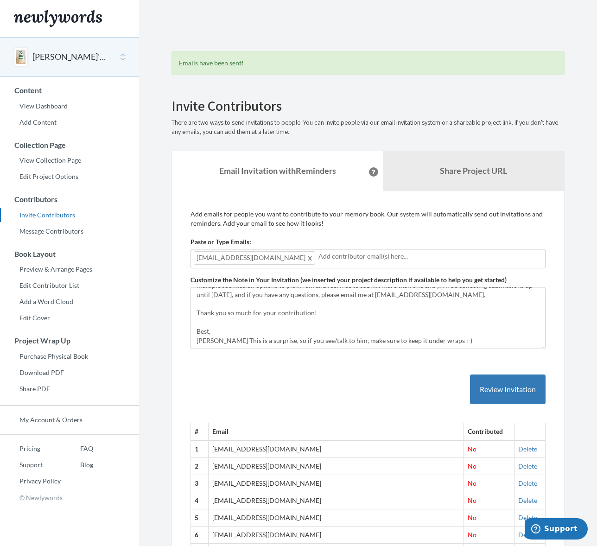  I want to click on h3: Book Layout, so click(70, 254).